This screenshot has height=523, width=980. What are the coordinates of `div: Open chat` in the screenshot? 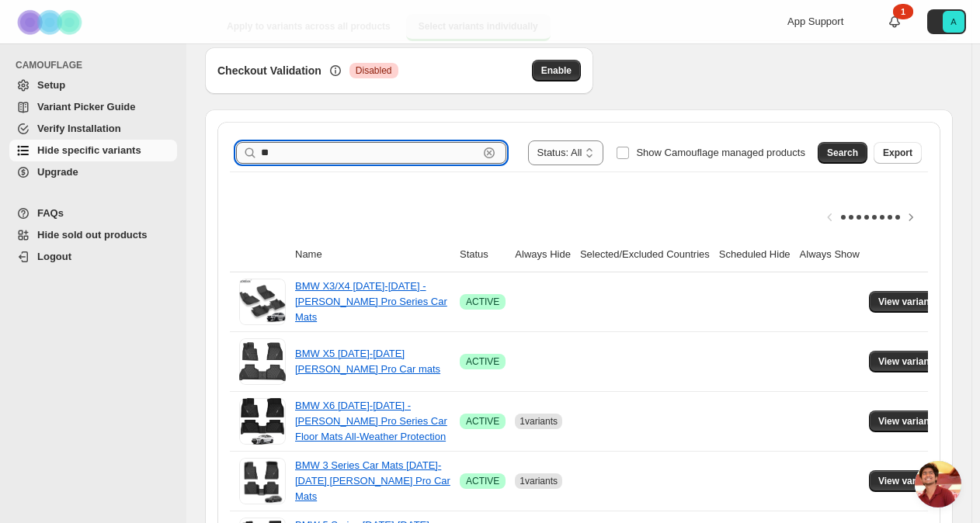 It's located at (937, 484).